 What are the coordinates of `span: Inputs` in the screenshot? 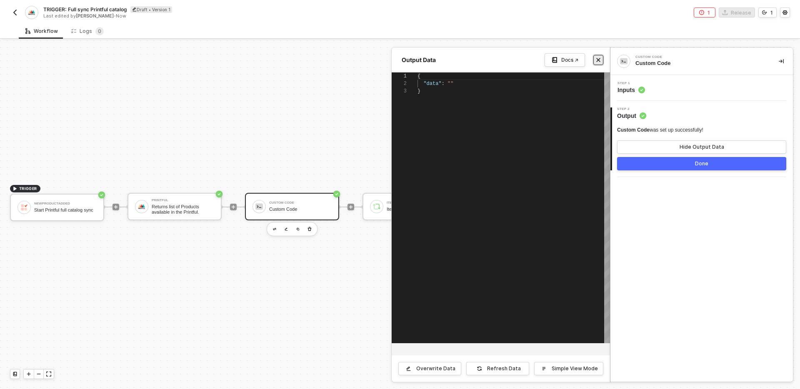 It's located at (631, 90).